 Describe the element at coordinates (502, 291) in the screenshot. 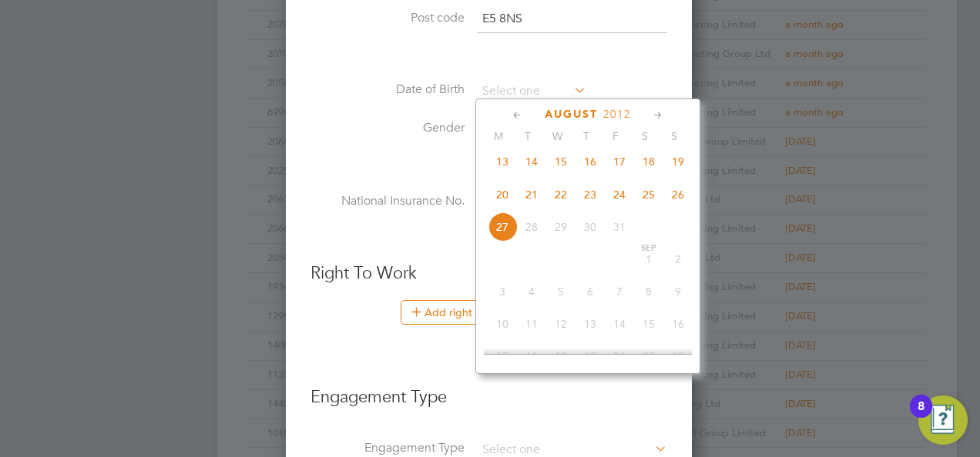

I see `span: 3` at that location.